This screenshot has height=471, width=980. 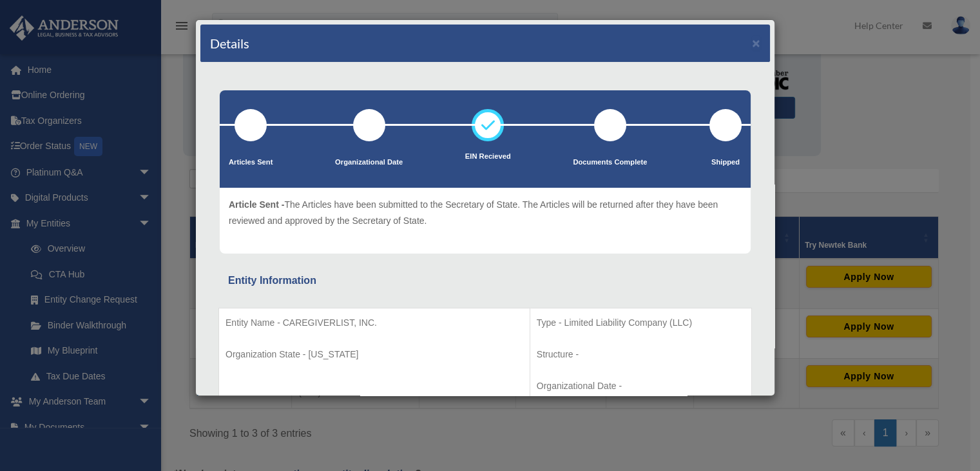 What do you see at coordinates (610, 163) in the screenshot?
I see `p: Documents Complete` at bounding box center [610, 163].